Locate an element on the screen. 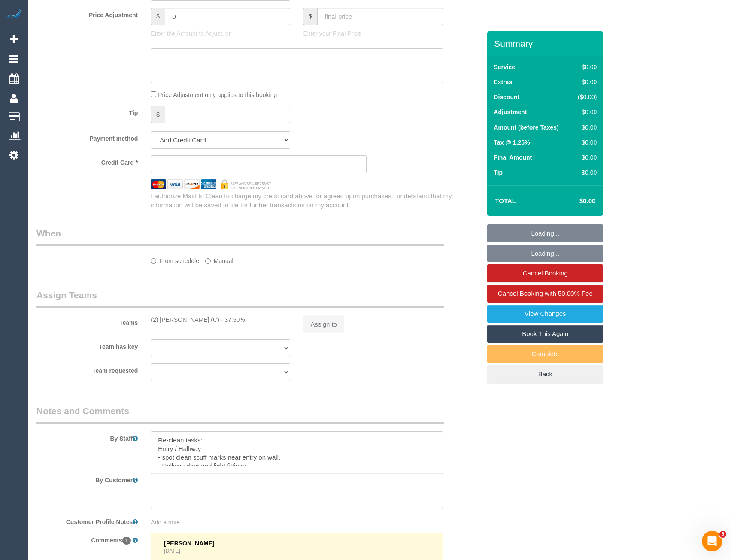  a: View Changes is located at coordinates (545, 314).